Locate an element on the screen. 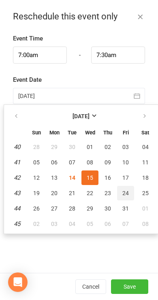 The width and height of the screenshot is (158, 300). small: Thursday is located at coordinates (108, 132).